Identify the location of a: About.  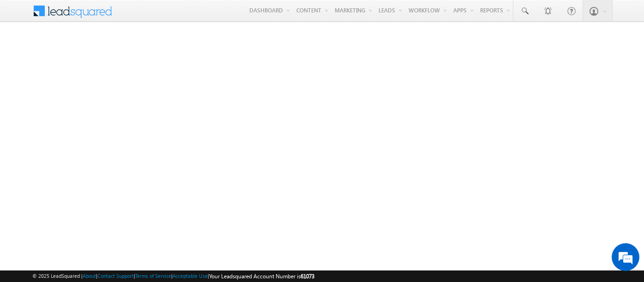
(89, 275).